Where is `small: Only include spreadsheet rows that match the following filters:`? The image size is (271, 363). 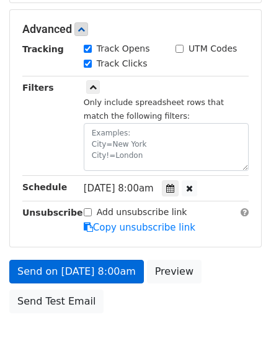 small: Only include spreadsheet rows that match the following filters: is located at coordinates (154, 109).